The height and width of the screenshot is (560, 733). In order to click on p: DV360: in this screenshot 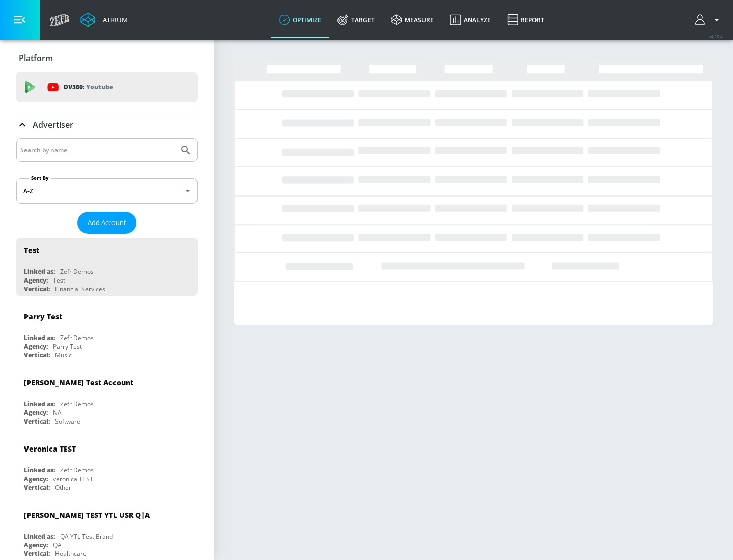, I will do `click(88, 87)`.